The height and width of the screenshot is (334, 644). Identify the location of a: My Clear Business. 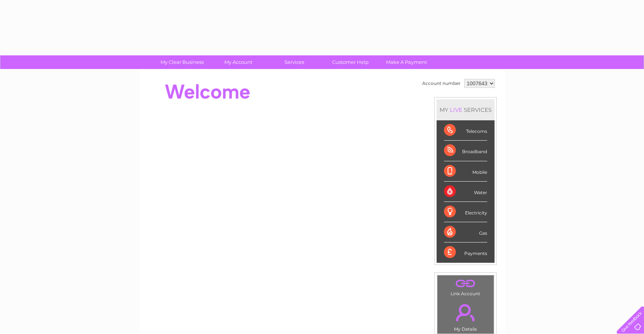
(182, 62).